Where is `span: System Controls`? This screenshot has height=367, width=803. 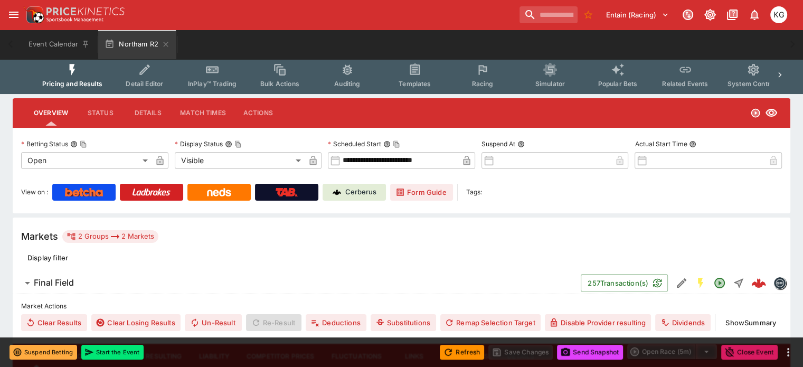 span: System Controls is located at coordinates (753, 83).